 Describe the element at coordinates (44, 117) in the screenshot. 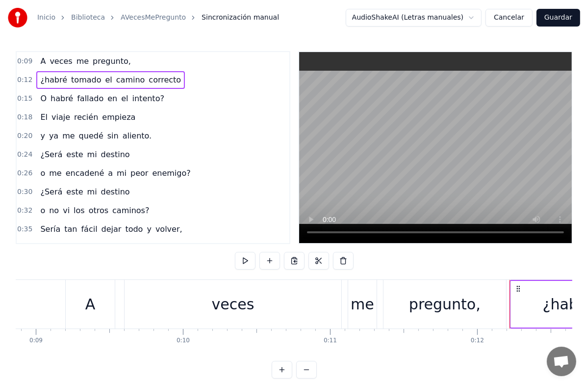

I see `span: El` at that location.